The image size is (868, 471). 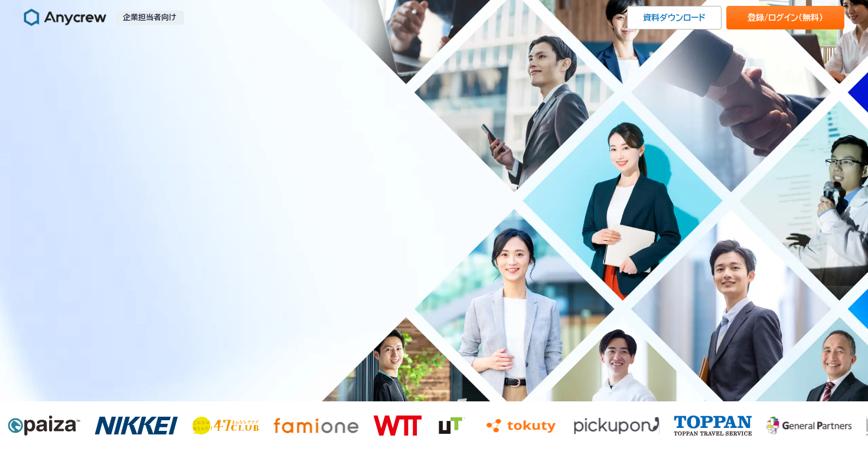 What do you see at coordinates (521, 425) in the screenshot?
I see `img: tokuty` at bounding box center [521, 425].